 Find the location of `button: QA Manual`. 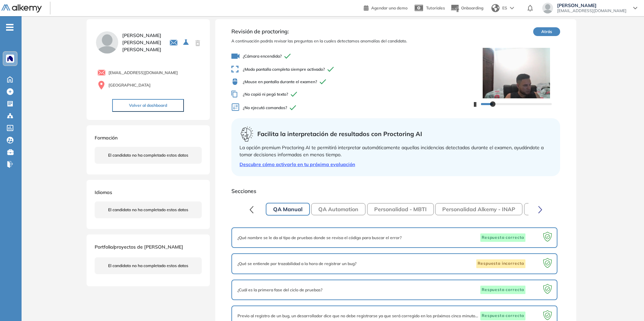

button: QA Manual is located at coordinates (287, 209).